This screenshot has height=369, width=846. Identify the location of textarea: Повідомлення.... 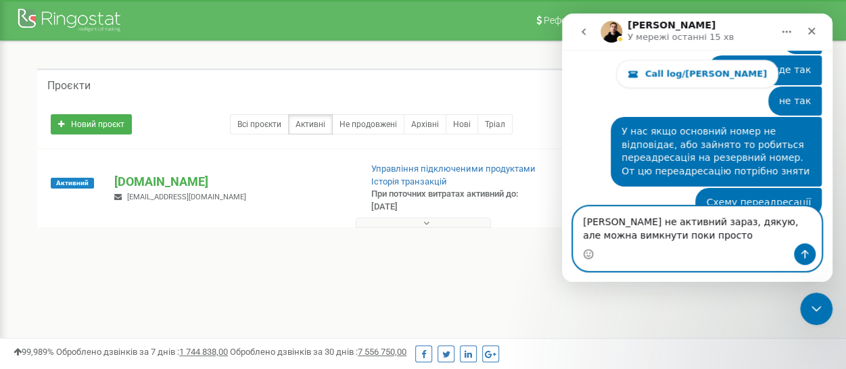
(135, 212).